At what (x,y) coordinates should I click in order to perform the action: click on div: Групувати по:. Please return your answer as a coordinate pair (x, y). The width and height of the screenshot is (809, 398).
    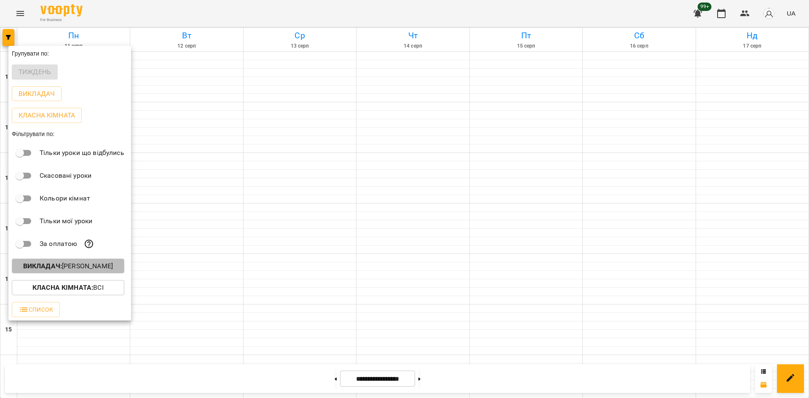
    Looking at the image, I should click on (70, 54).